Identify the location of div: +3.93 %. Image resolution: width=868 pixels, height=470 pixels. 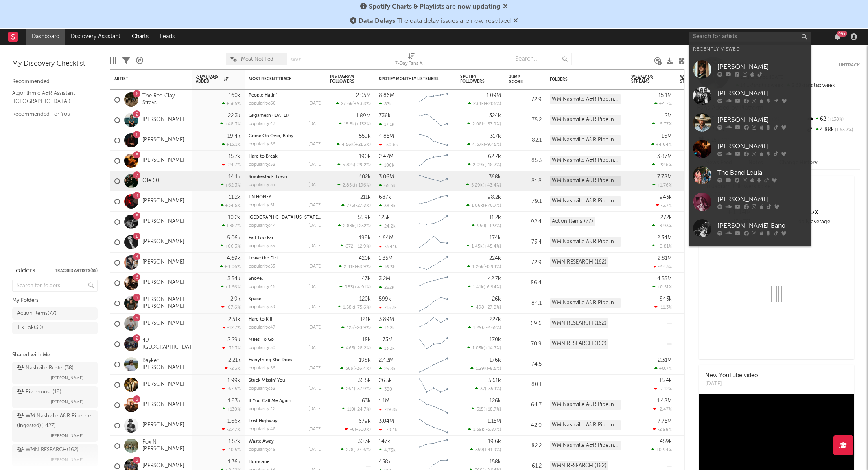
(662, 225).